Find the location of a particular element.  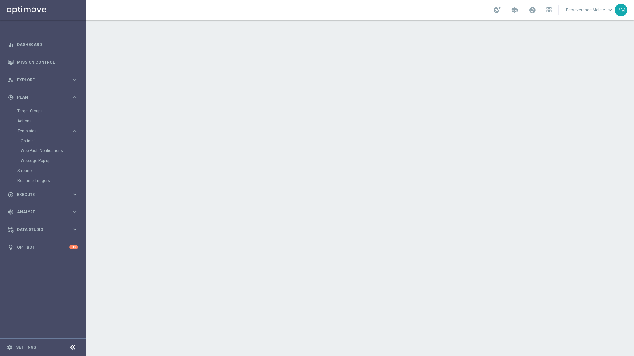

button: Data Studio keyboard_arrow_right is located at coordinates (43, 230).